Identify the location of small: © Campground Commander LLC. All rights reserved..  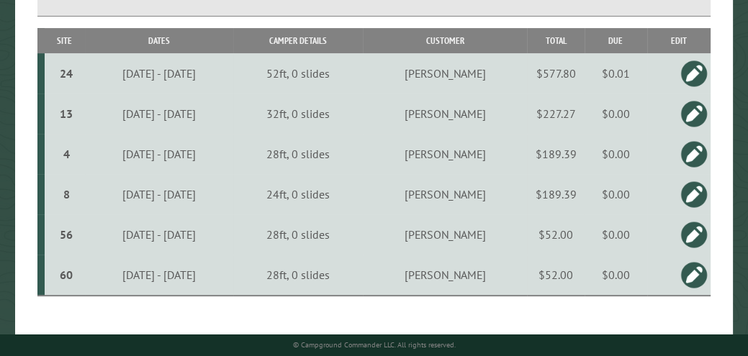
(374, 345).